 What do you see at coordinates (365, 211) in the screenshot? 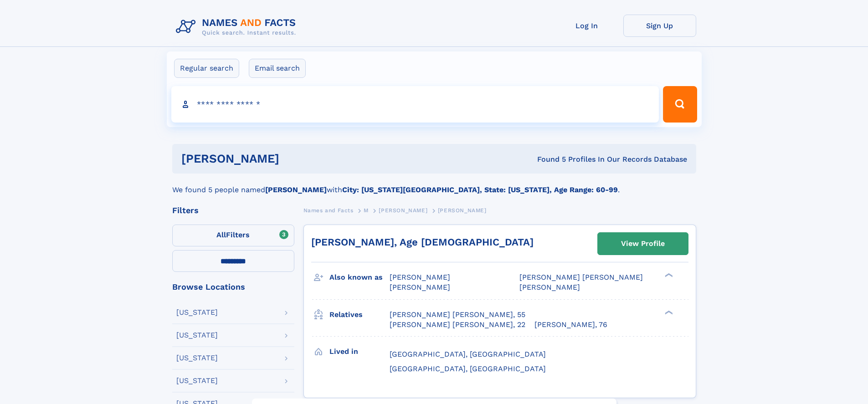
I see `span: M` at bounding box center [365, 211].